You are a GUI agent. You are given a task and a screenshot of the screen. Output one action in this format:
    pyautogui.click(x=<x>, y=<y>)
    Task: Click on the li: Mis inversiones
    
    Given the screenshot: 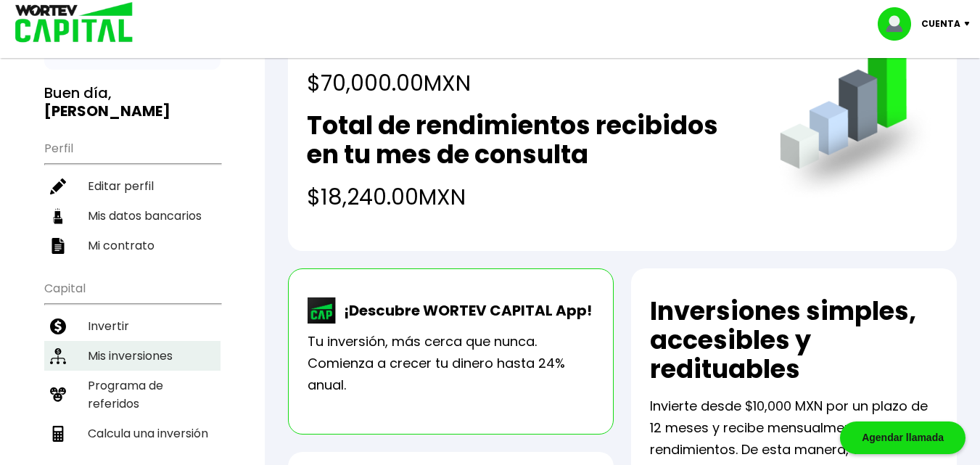 What is the action you would take?
    pyautogui.click(x=132, y=355)
    